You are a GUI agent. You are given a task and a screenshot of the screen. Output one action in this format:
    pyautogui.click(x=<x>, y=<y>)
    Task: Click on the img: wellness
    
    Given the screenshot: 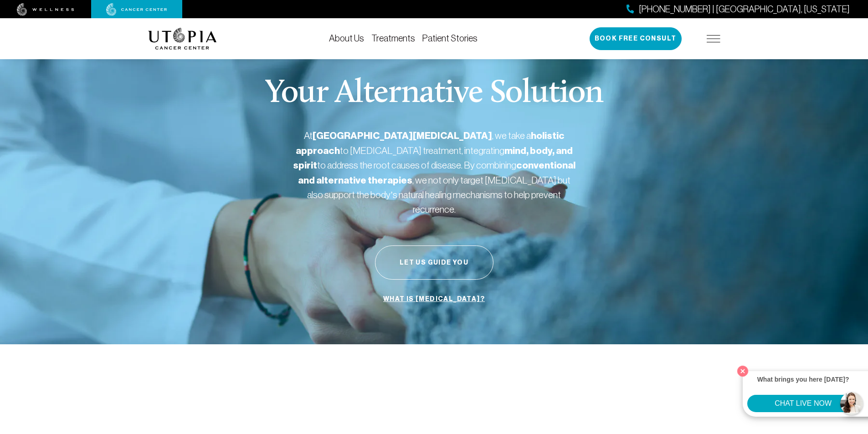 What is the action you would take?
    pyautogui.click(x=45, y=10)
    